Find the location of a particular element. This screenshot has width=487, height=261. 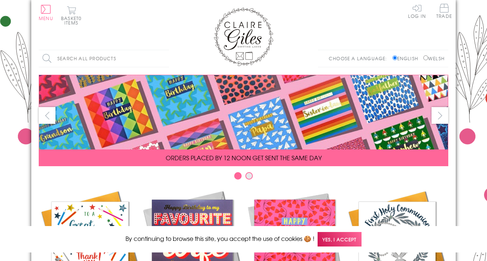

button: prev is located at coordinates (47, 115).